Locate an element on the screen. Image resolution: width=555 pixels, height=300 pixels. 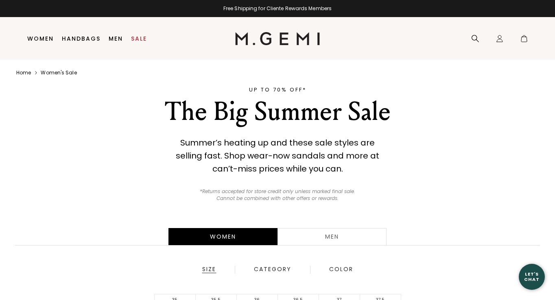
p: *Returns accepted for store credit only unless marked final sale. Cannot be combined with other o... is located at coordinates (278, 195).